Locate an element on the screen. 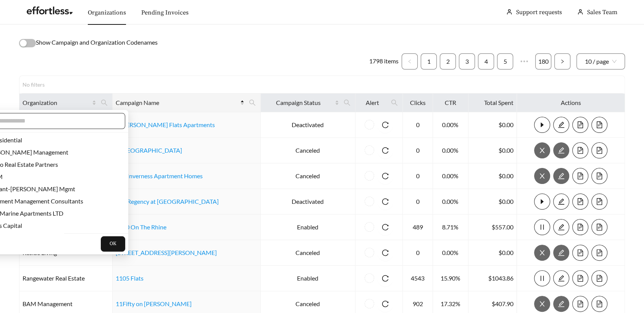 The width and height of the screenshot is (644, 313). button: pause is located at coordinates (542, 278).